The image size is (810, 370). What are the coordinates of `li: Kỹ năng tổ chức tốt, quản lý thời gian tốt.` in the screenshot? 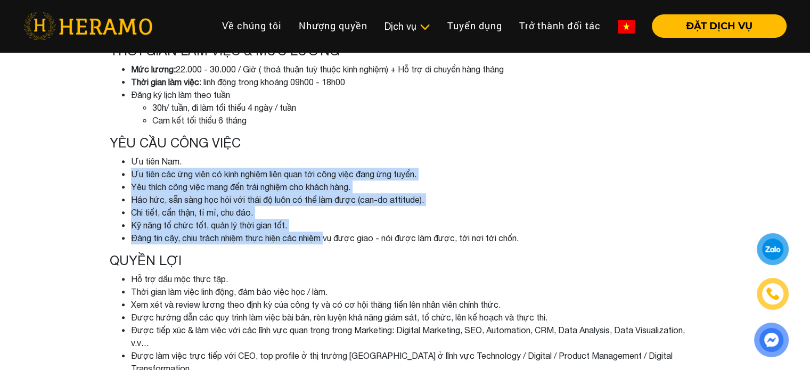 It's located at (416, 225).